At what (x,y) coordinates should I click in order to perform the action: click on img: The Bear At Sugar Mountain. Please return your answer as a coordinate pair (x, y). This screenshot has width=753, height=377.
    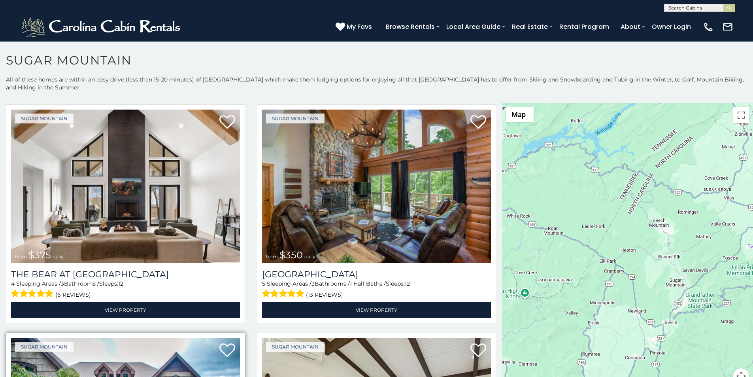
    Looking at the image, I should click on (125, 186).